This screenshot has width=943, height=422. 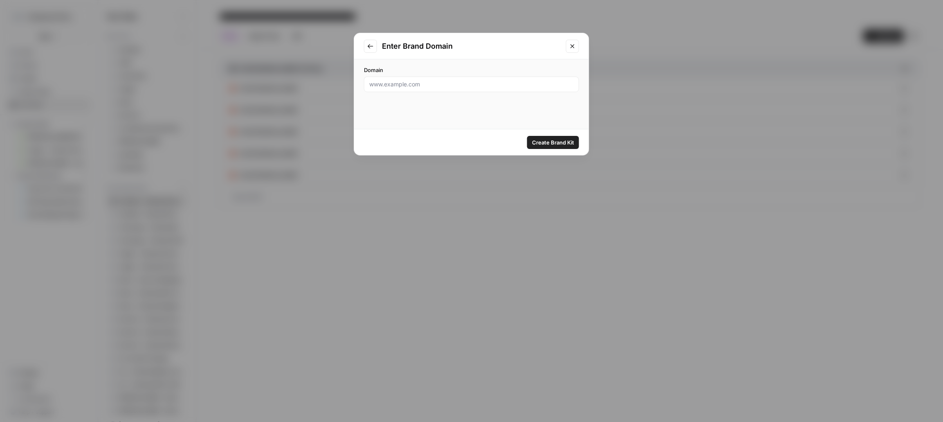 I want to click on label: Domain, so click(x=472, y=70).